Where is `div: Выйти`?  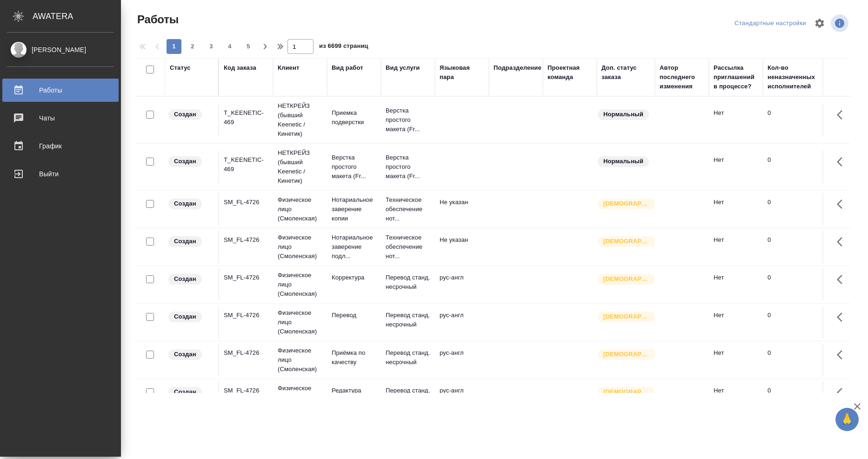 div: Выйти is located at coordinates (61, 174).